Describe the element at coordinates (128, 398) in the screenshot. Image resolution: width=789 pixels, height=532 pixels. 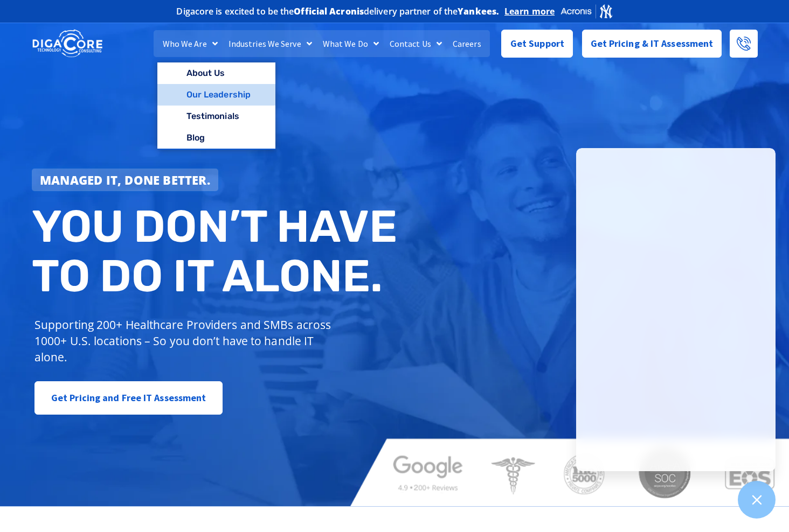
I see `span: Get Pricing and Free IT Assessment` at that location.